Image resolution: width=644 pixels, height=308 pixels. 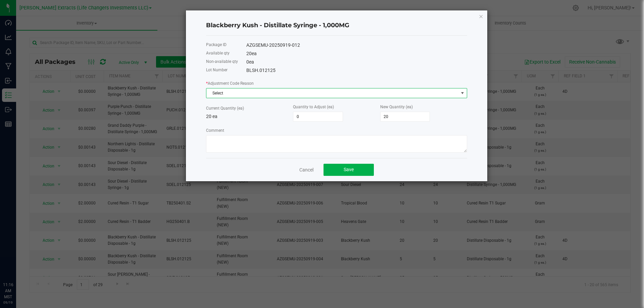 What do you see at coordinates (215, 131) in the screenshot?
I see `label: Comment` at bounding box center [215, 131].